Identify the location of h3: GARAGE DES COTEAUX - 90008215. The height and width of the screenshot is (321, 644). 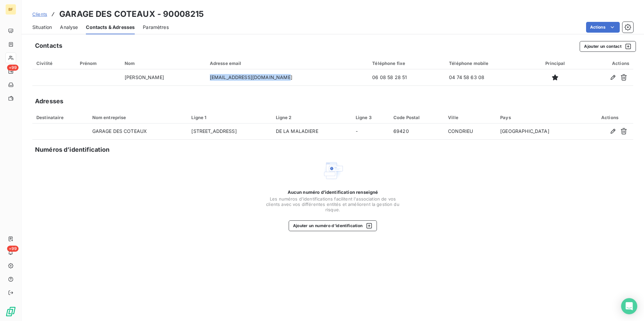
(132, 14).